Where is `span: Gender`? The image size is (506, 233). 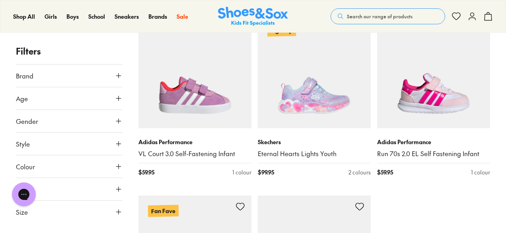 span: Gender is located at coordinates (27, 121).